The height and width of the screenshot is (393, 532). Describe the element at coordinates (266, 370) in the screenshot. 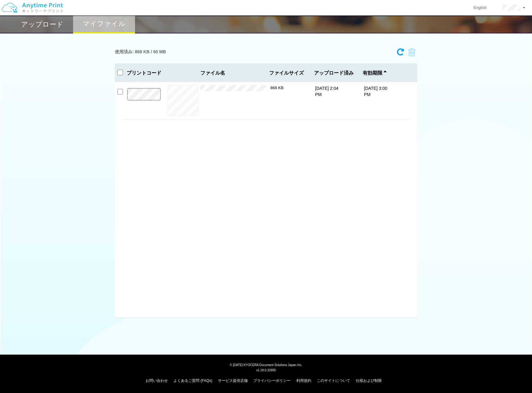

I see `span: v1.18.0.32895` at that location.